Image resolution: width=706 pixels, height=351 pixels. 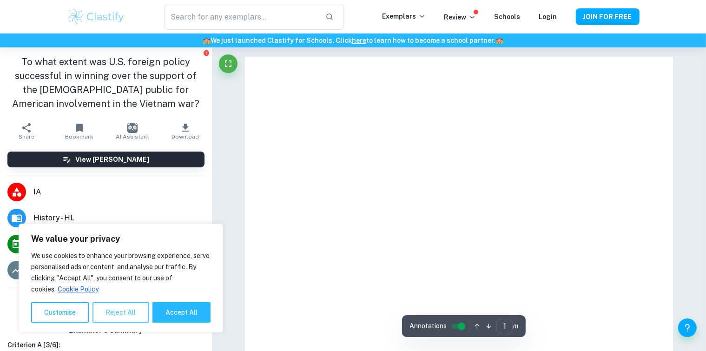 I want to click on p: Exemplars, so click(x=404, y=16).